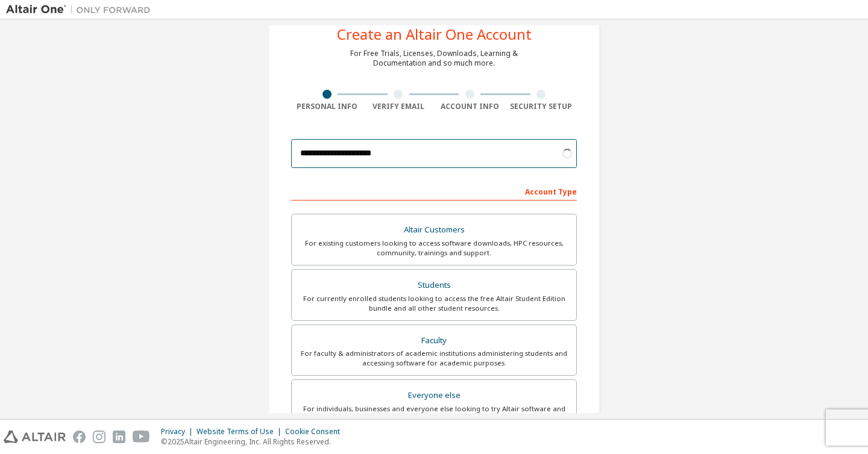  I want to click on img: instagram.svg, so click(99, 437).